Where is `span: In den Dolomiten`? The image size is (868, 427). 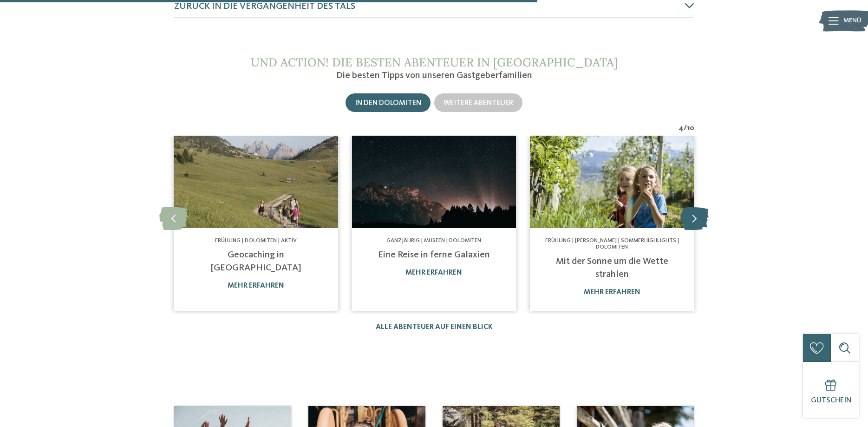 span: In den Dolomiten is located at coordinates (388, 103).